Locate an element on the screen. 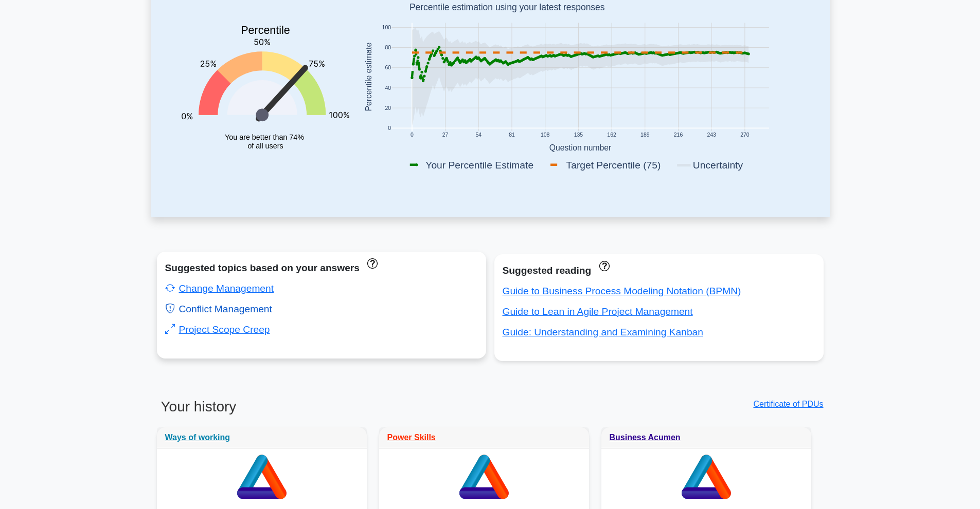  div: Suggested reading is located at coordinates (659, 271).